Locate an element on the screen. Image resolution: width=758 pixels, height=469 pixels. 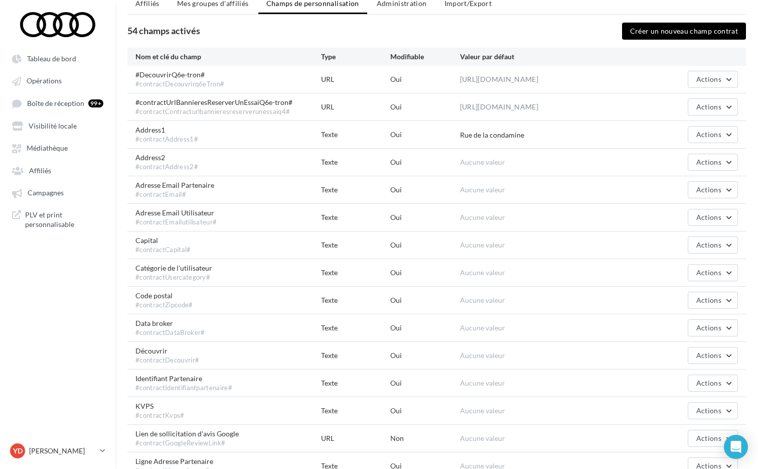
div: Open Intercom Messenger is located at coordinates (736, 446).